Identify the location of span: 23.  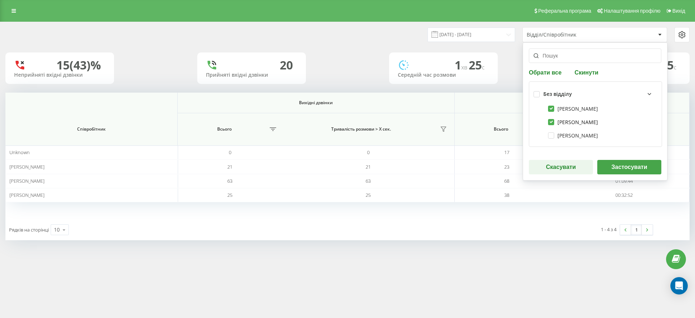
(507, 167).